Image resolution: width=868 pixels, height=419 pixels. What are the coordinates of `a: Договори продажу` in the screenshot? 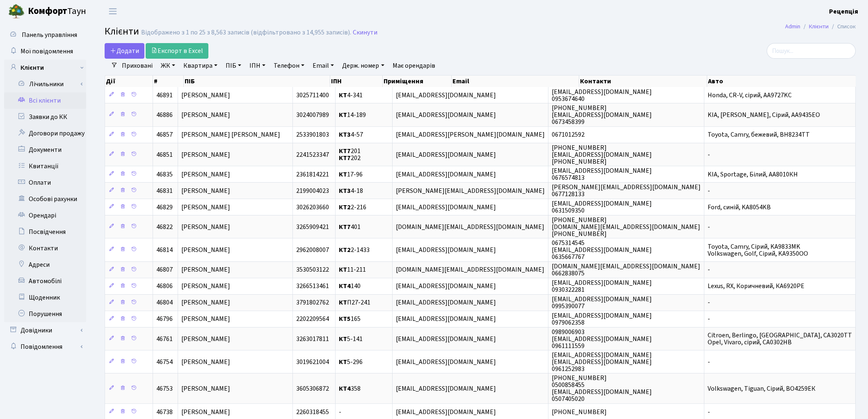 It's located at (45, 134).